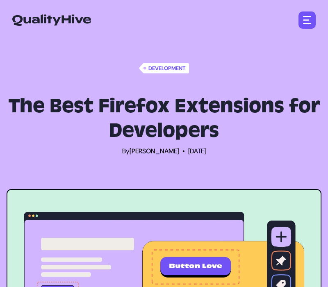  I want to click on span: Development, so click(168, 68).